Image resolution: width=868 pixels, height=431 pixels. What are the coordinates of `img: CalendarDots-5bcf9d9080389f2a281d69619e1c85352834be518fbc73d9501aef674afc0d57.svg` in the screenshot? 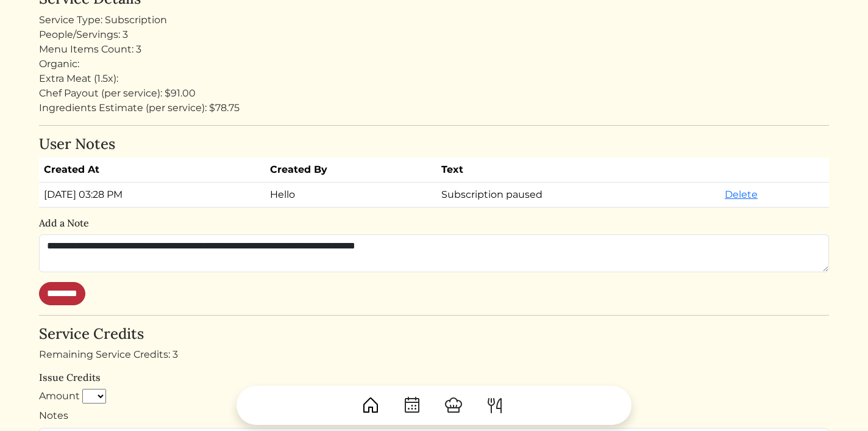 It's located at (412, 406).